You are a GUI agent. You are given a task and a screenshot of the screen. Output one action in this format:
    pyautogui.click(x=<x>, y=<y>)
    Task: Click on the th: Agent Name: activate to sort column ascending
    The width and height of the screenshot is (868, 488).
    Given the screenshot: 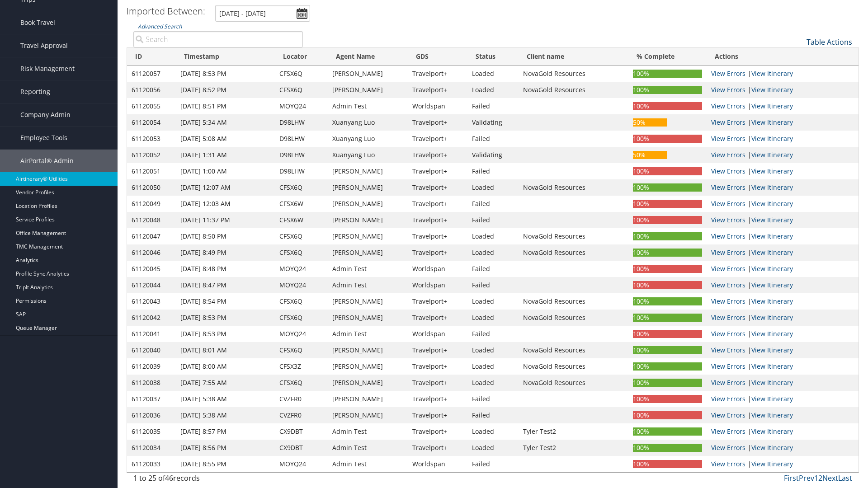 What is the action you would take?
    pyautogui.click(x=367, y=57)
    